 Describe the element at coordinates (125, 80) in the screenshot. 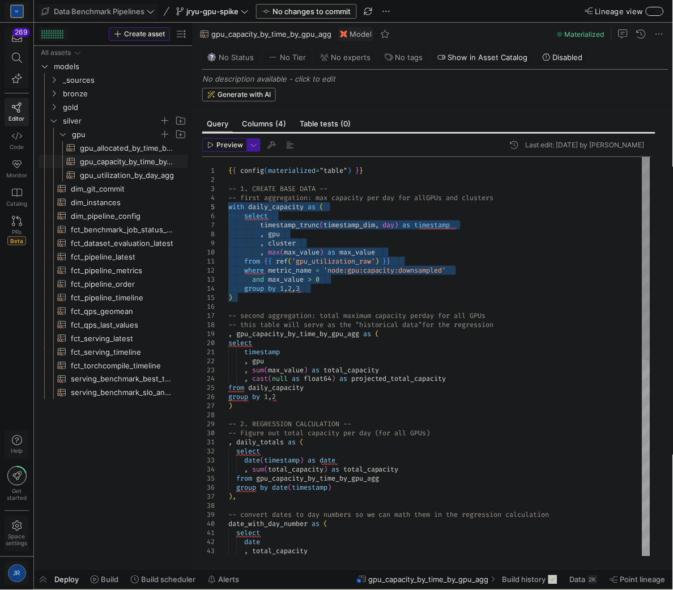

I see `span: _sources` at that location.